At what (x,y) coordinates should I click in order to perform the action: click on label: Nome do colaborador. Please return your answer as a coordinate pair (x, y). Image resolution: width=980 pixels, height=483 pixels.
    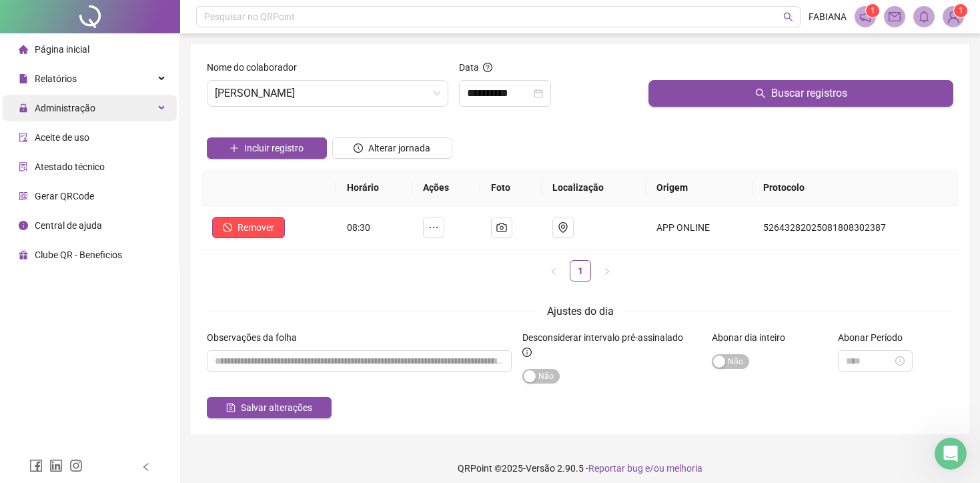
    Looking at the image, I should click on (256, 67).